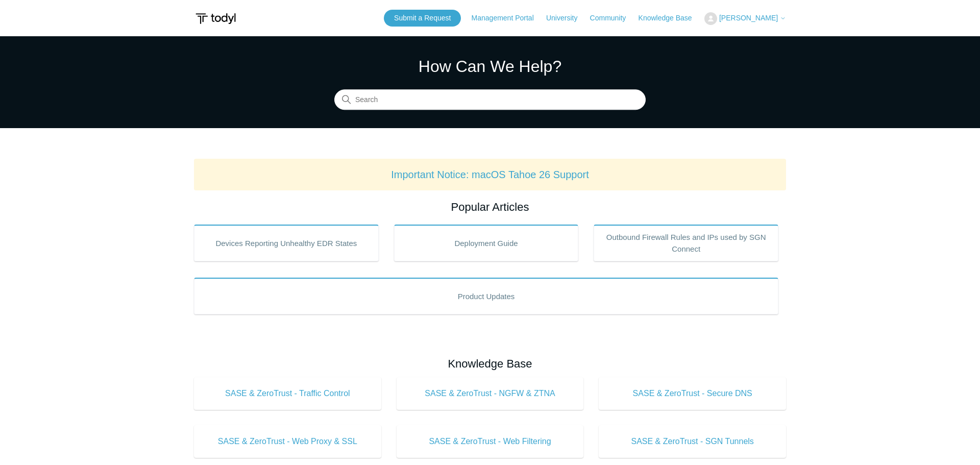 Image resolution: width=980 pixels, height=465 pixels. What do you see at coordinates (422, 18) in the screenshot?
I see `a: Submit a Request` at bounding box center [422, 18].